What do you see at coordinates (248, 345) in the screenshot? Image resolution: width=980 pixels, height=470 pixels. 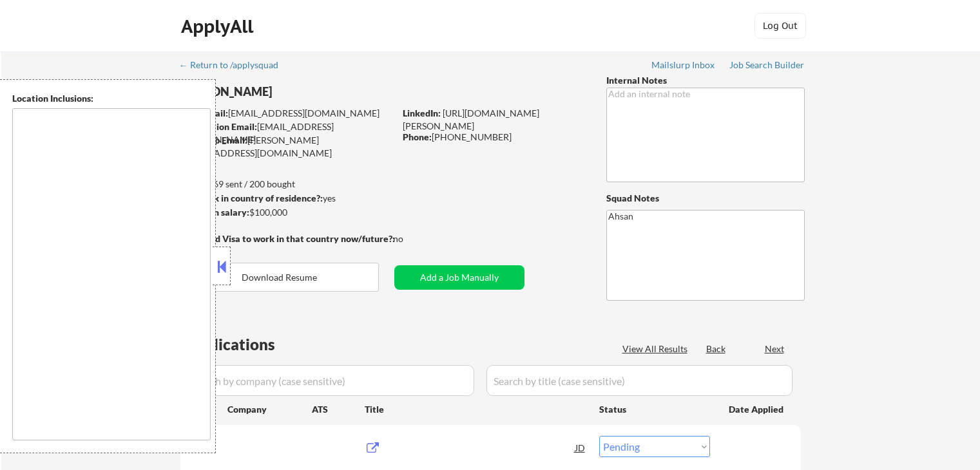 I see `div: Applications` at bounding box center [248, 345].